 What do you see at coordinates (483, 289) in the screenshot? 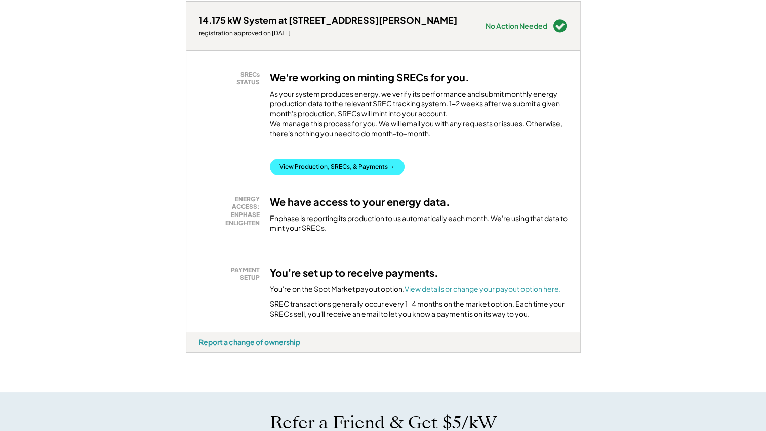
I see `a: View details or change your payout option here.` at bounding box center [483, 289].